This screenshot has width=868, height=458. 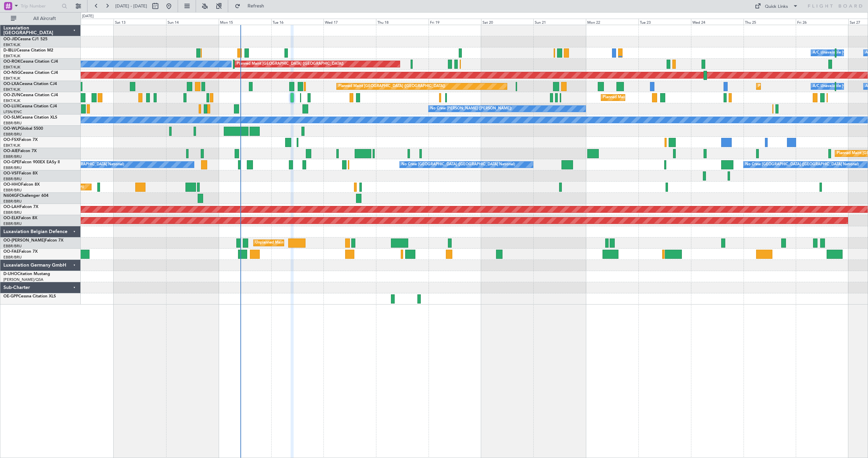 What do you see at coordinates (611, 22) in the screenshot?
I see `div: Mon 22` at bounding box center [611, 22].